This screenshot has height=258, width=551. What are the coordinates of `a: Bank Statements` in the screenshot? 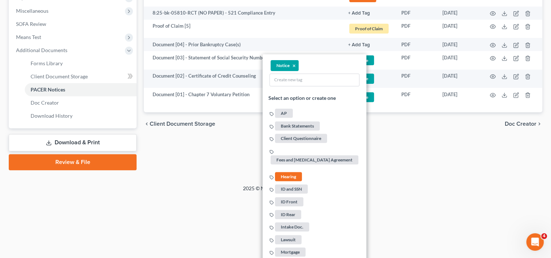 It's located at (295, 125).